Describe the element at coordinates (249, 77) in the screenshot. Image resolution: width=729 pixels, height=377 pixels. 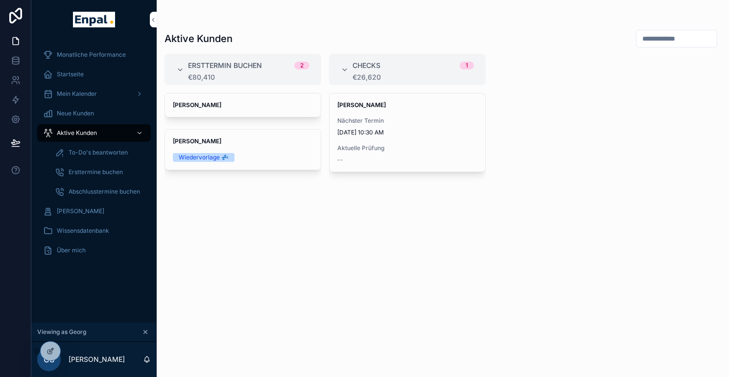
I see `div: €80,410` at that location.